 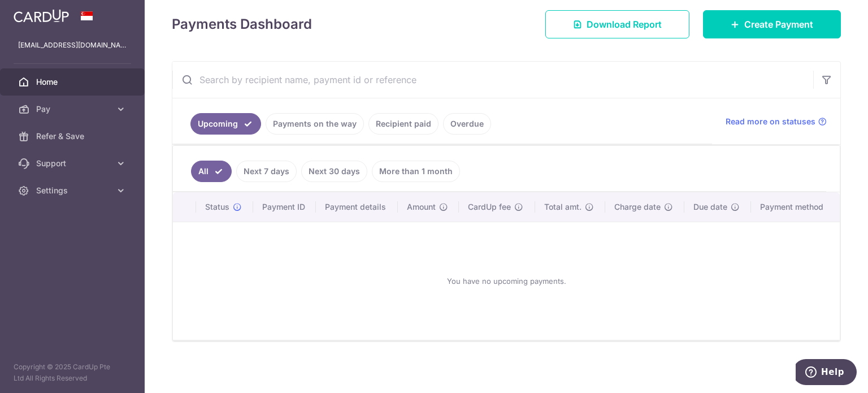 I want to click on span: Create Payment, so click(x=779, y=24).